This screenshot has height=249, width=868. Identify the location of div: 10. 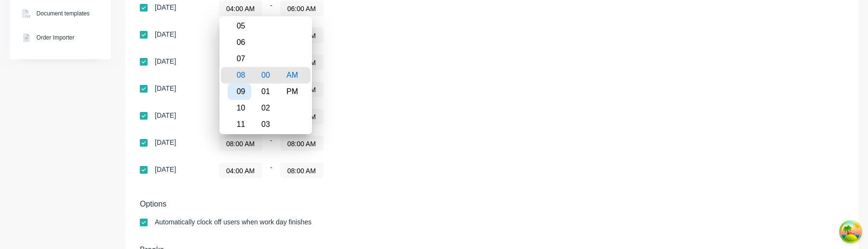
(240, 108).